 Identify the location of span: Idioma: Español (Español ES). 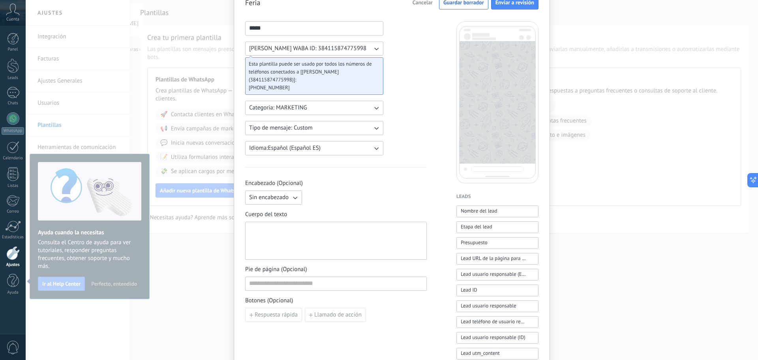
(285, 148).